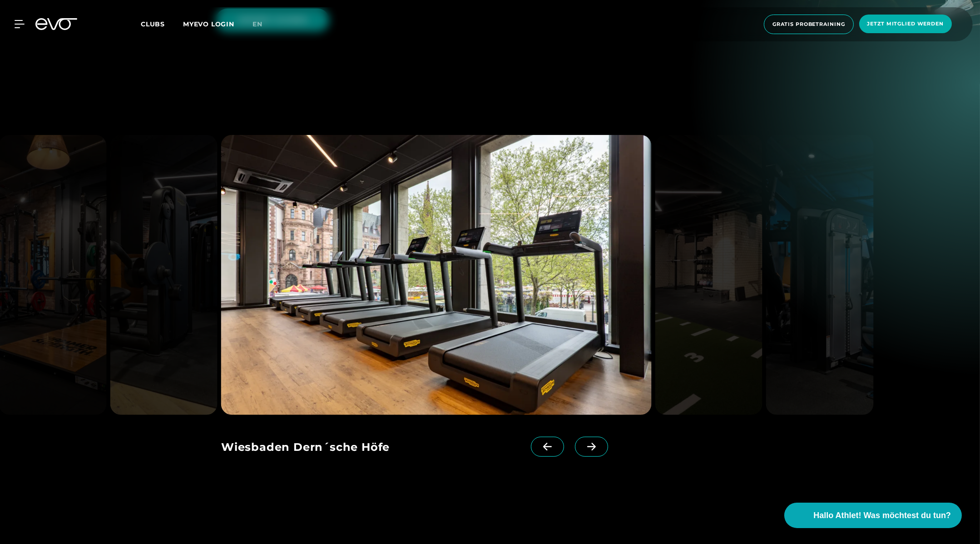 This screenshot has width=980, height=544. I want to click on a: Clubs, so click(162, 24).